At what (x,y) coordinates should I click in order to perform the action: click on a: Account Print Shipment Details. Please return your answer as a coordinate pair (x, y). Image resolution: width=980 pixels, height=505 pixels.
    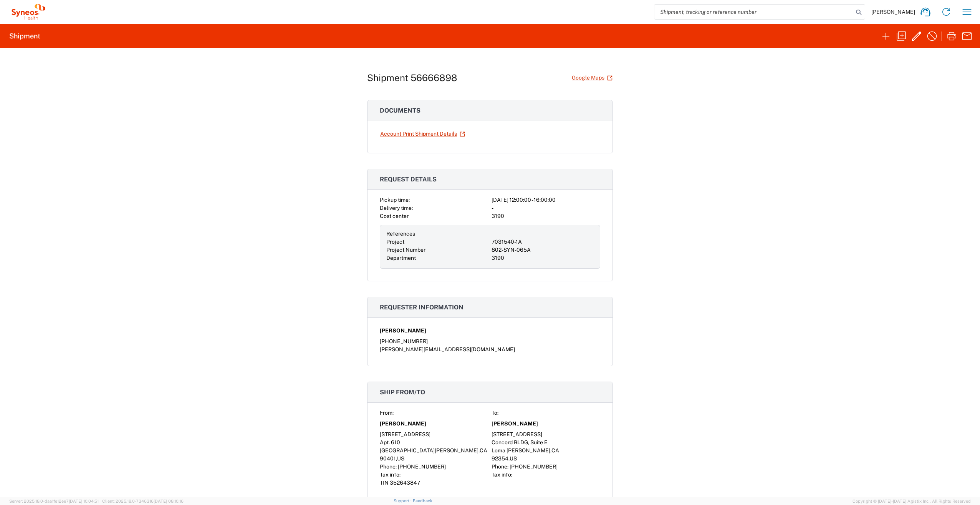
    Looking at the image, I should click on (422, 134).